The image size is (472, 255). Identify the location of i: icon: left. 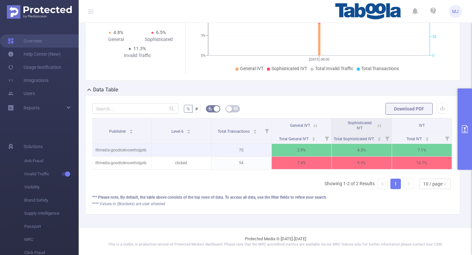
(383, 184).